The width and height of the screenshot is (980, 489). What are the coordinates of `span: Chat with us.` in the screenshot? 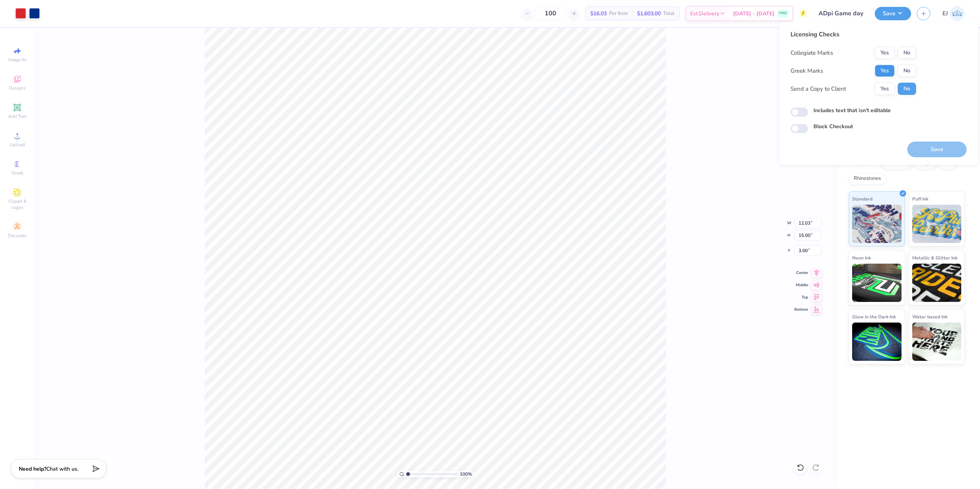 It's located at (63, 469).